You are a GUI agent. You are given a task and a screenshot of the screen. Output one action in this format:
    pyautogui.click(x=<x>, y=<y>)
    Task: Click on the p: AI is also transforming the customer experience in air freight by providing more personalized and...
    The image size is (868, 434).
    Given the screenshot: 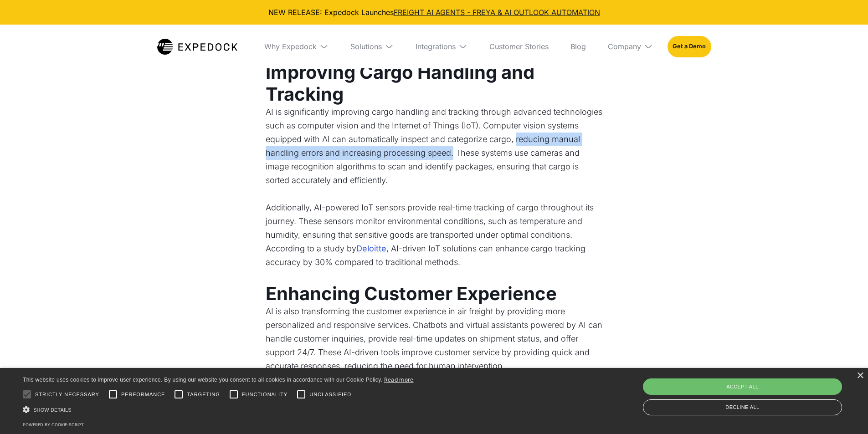 What is the action you would take?
    pyautogui.click(x=434, y=346)
    